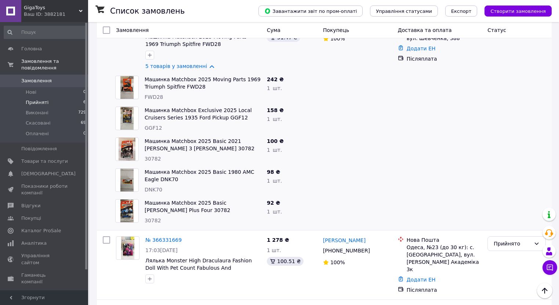 This screenshot has height=305, width=559. What do you see at coordinates (512, 243) in the screenshot?
I see `div: Прийнято` at bounding box center [512, 243].